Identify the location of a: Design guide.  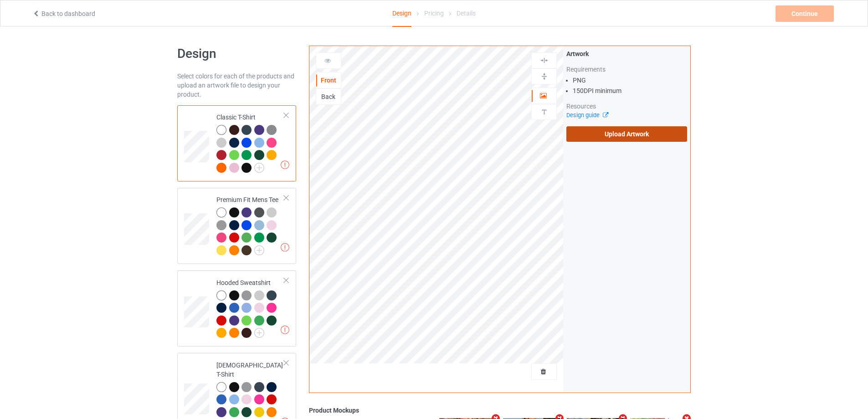
(587, 115).